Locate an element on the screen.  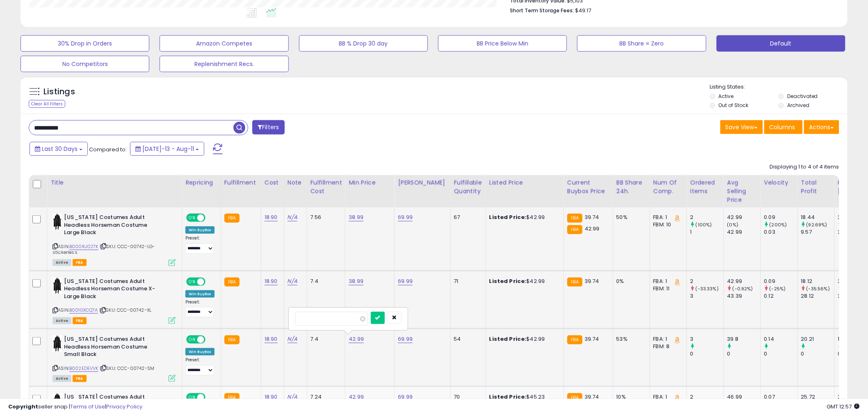
button: Save View is located at coordinates (742, 127).